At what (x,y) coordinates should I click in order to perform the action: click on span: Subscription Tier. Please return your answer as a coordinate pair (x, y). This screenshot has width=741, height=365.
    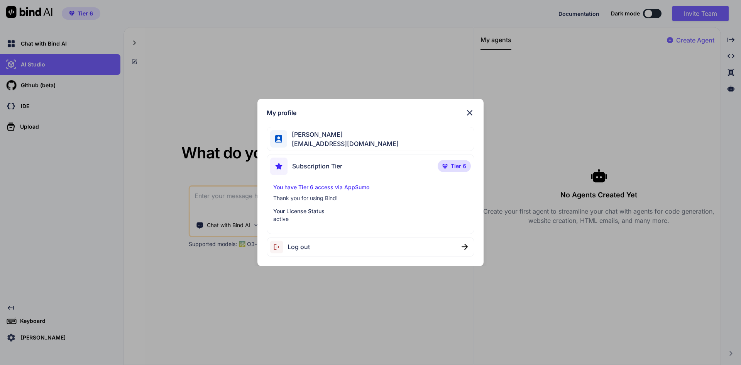
    Looking at the image, I should click on (317, 166).